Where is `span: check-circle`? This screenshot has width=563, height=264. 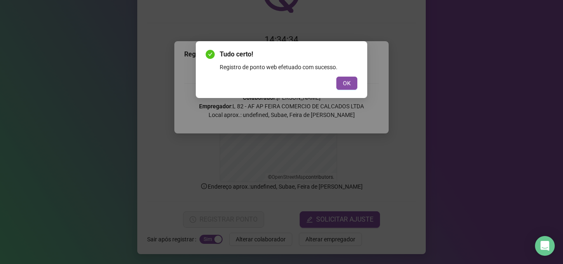
span: check-circle is located at coordinates (210, 54).